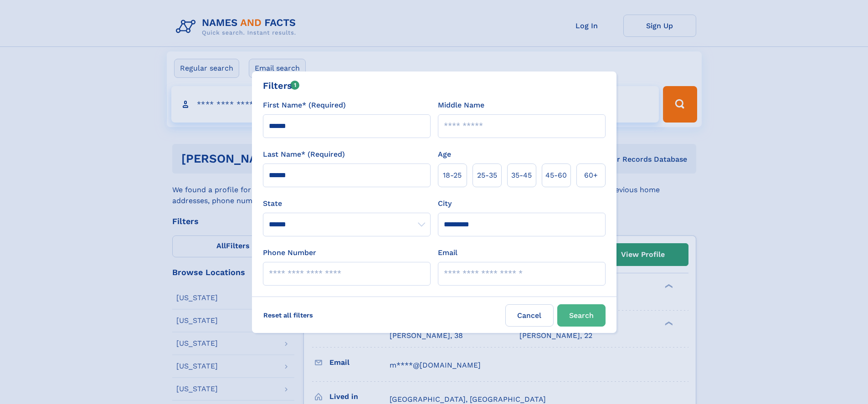 This screenshot has width=868, height=404. What do you see at coordinates (581, 315) in the screenshot?
I see `button: Search` at bounding box center [581, 315].